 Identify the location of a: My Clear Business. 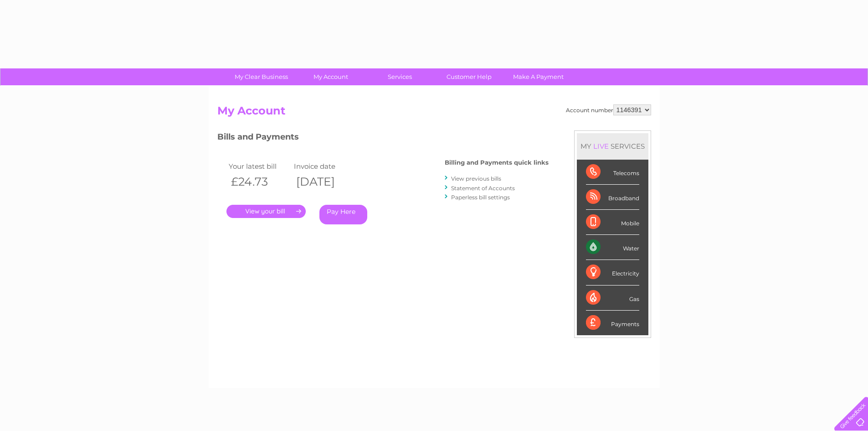
(261, 76).